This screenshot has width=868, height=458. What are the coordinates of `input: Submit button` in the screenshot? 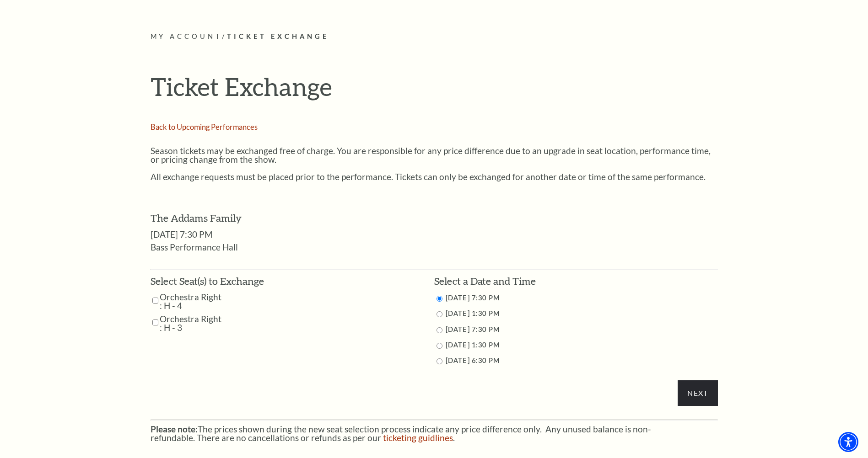 It's located at (697, 393).